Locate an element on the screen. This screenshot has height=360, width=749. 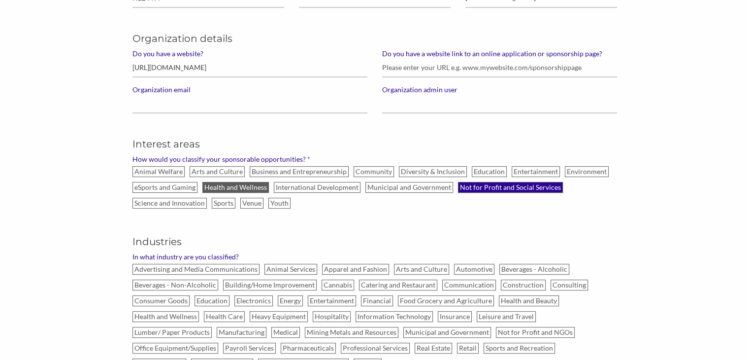
label: Heavy Equipment is located at coordinates (279, 316).